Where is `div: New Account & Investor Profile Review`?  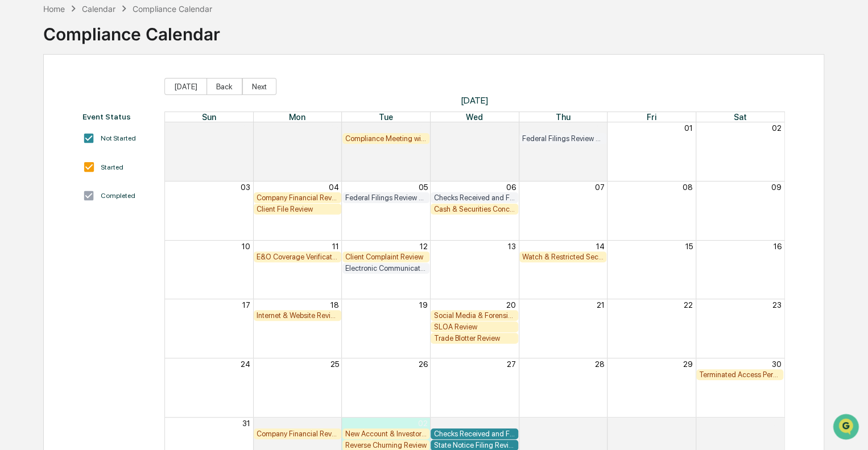
div: New Account & Investor Profile Review is located at coordinates (386, 434).